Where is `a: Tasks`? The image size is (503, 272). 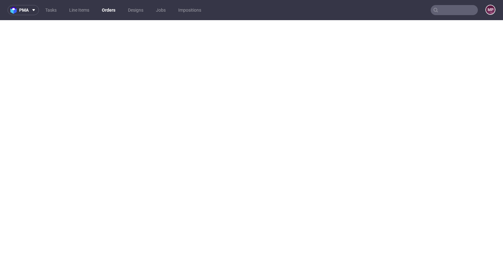 a: Tasks is located at coordinates (51, 10).